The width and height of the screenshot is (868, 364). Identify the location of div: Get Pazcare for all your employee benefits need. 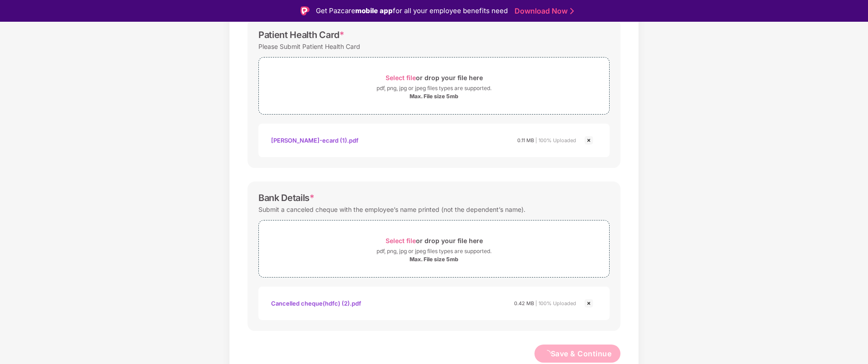
(412, 11).